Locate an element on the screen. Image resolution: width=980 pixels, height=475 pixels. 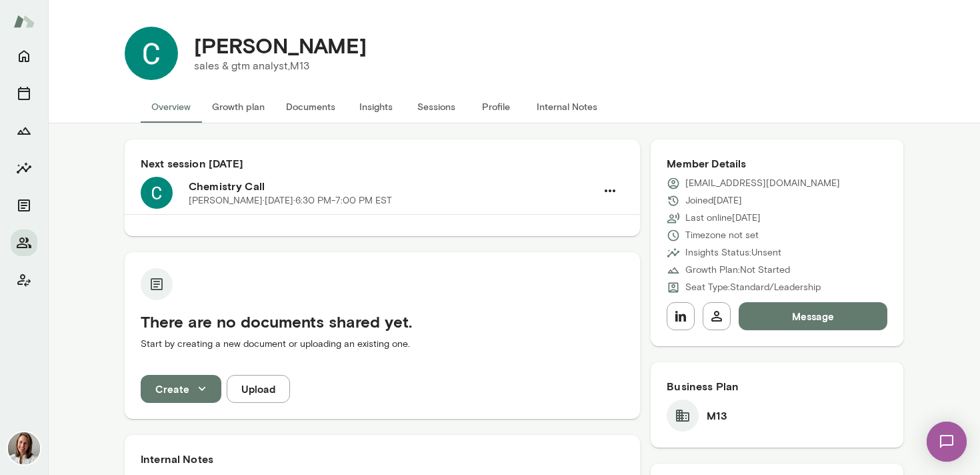
h5: There are no documents shared yet. is located at coordinates (382, 321).